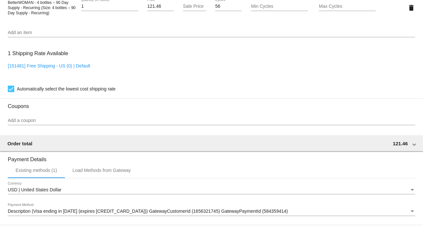 The height and width of the screenshot is (228, 423). I want to click on h3: Coupons, so click(212, 104).